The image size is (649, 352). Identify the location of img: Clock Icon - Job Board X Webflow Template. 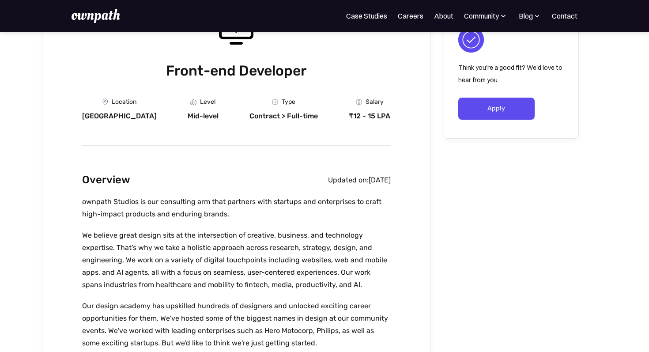
(275, 102).